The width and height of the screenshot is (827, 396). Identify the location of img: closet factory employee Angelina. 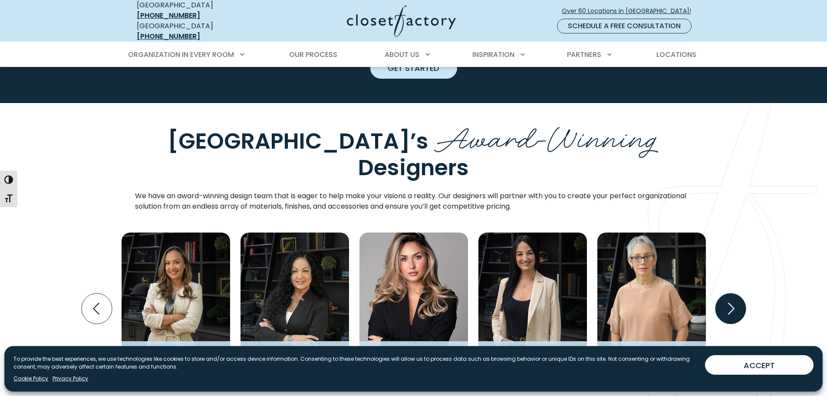
(295, 308).